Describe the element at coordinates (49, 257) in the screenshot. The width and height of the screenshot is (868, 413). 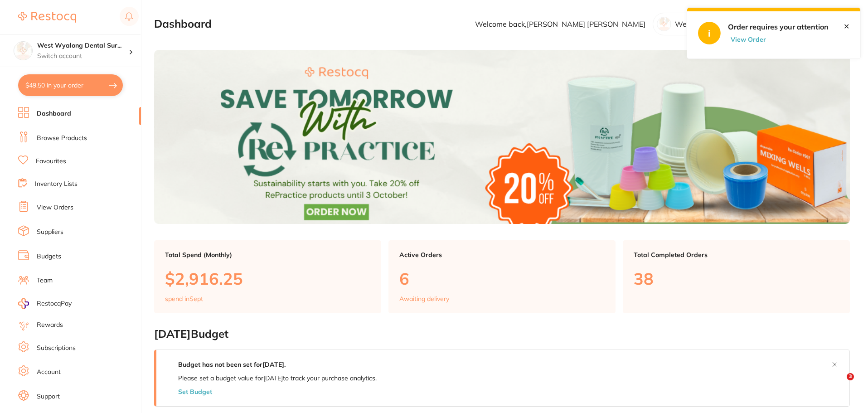
I see `a: Budgets` at that location.